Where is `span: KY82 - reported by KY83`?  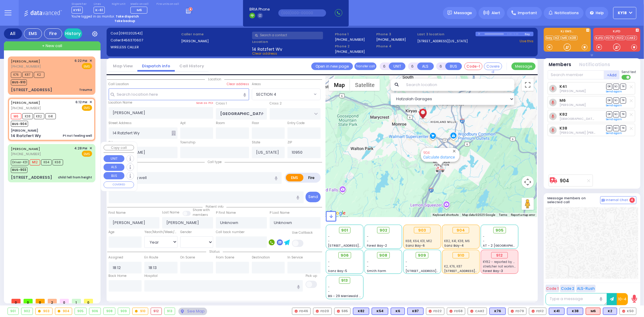 span: KY82 - reported by KY83 is located at coordinates (502, 262).